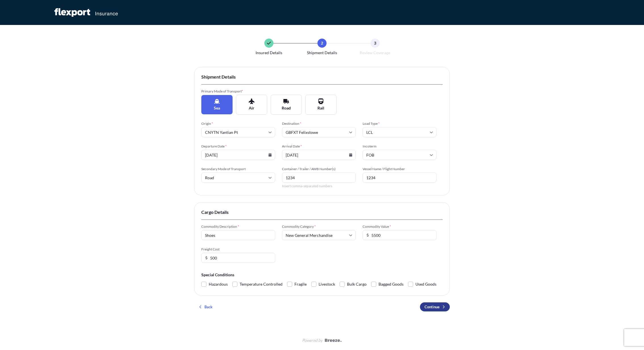  Describe the element at coordinates (252, 108) in the screenshot. I see `span: Air` at that location.